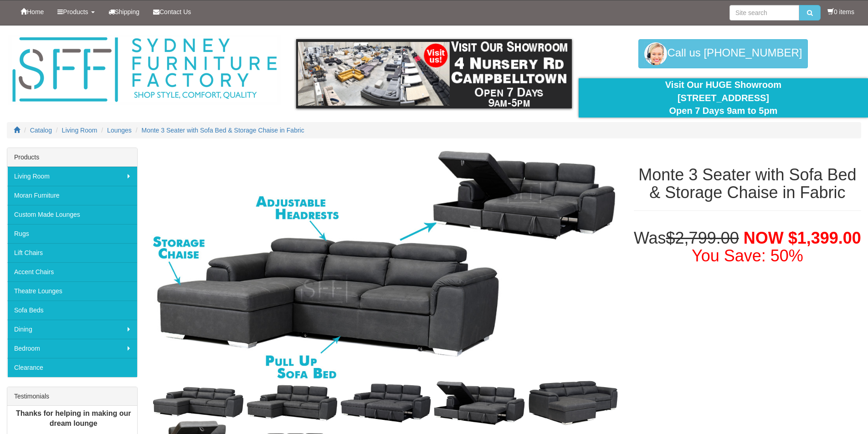 The height and width of the screenshot is (434, 868). Describe the element at coordinates (703, 238) in the screenshot. I see `del: $2,799.00` at that location.